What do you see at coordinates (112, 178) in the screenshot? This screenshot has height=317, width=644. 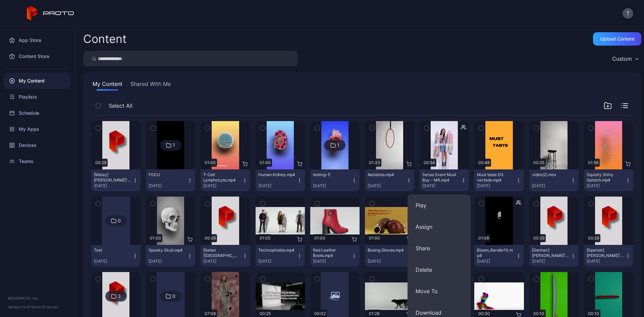 I see `div: [Malay] David's Welcome Video.mp4` at bounding box center [112, 178].